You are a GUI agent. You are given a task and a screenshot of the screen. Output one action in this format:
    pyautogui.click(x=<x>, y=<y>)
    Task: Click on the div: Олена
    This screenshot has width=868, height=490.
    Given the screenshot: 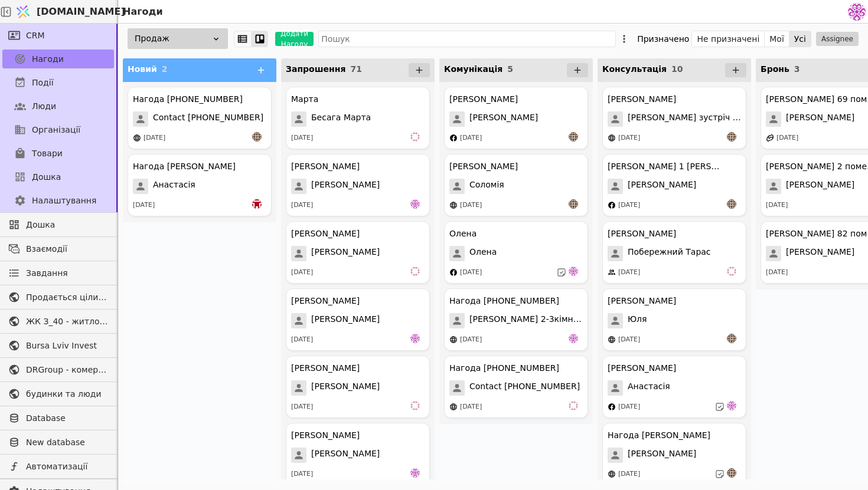 What is the action you would take?
    pyautogui.click(x=463, y=233)
    